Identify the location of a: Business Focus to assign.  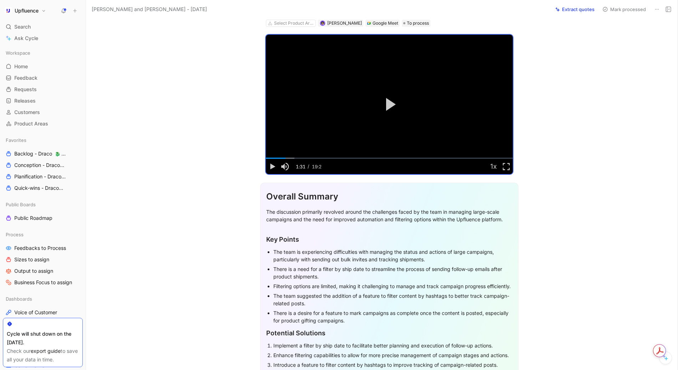
(43, 282).